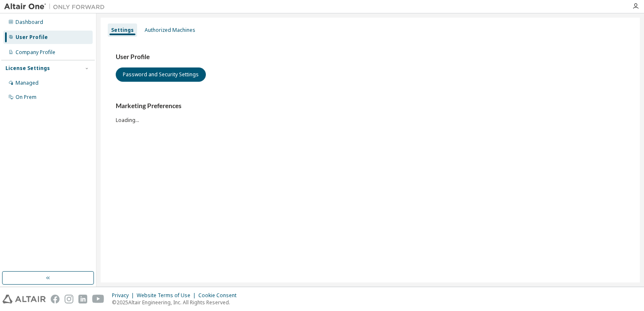  I want to click on h3: User Profile, so click(370, 57).